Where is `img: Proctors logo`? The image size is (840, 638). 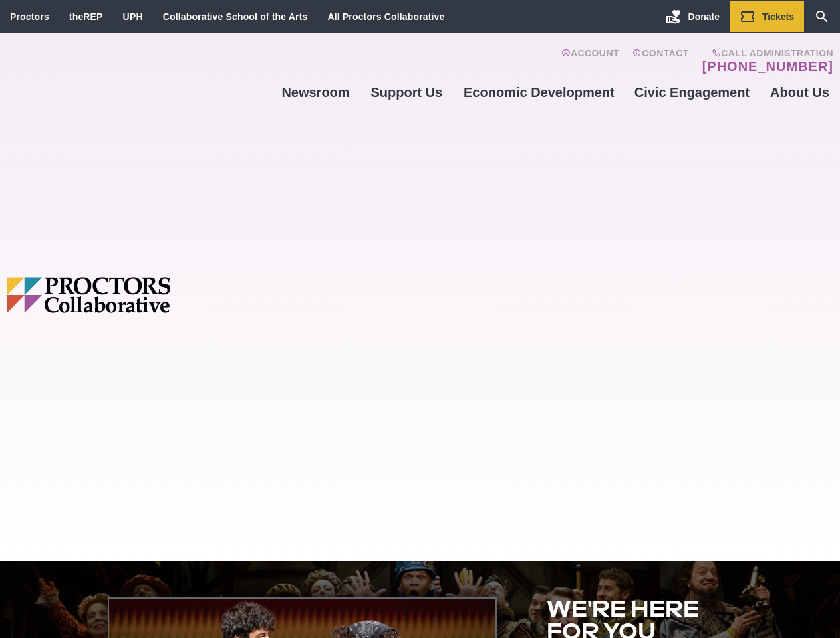 img: Proctors logo is located at coordinates (139, 294).